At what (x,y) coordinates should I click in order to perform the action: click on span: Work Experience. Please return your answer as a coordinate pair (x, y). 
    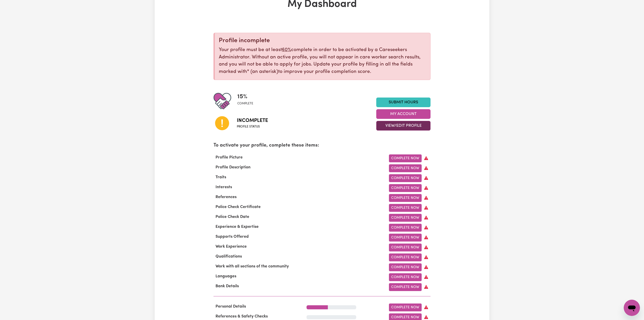
    Looking at the image, I should click on (231, 246).